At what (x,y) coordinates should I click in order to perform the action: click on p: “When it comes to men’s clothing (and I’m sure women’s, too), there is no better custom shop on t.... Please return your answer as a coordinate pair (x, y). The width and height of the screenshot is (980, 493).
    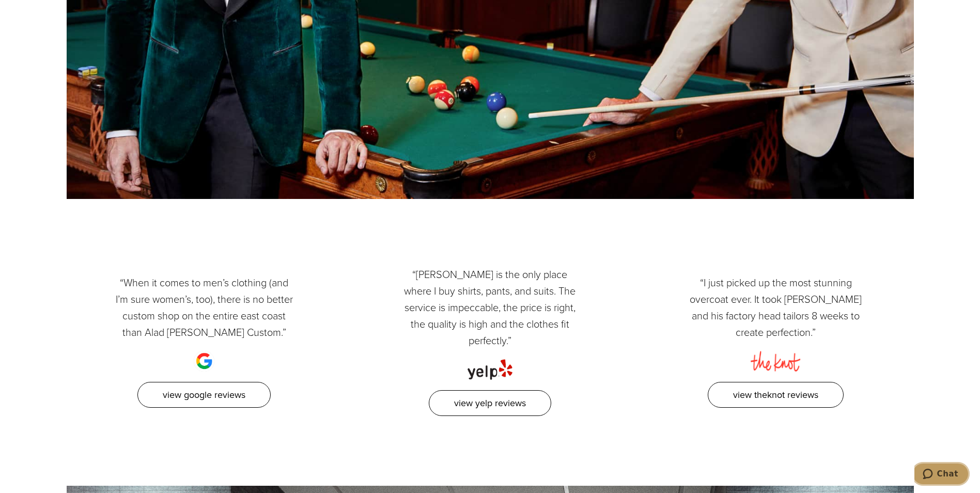
    Looking at the image, I should click on (204, 307).